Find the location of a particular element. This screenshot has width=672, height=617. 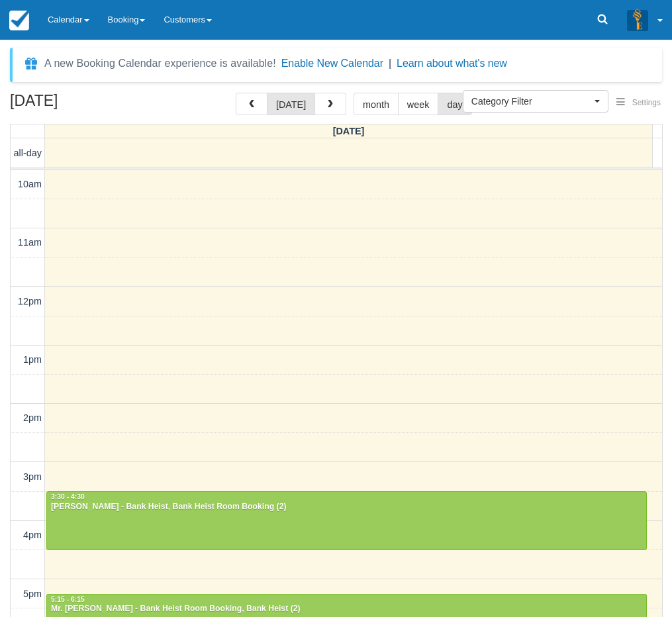

span: 5:15 - 6:15 is located at coordinates (68, 599).